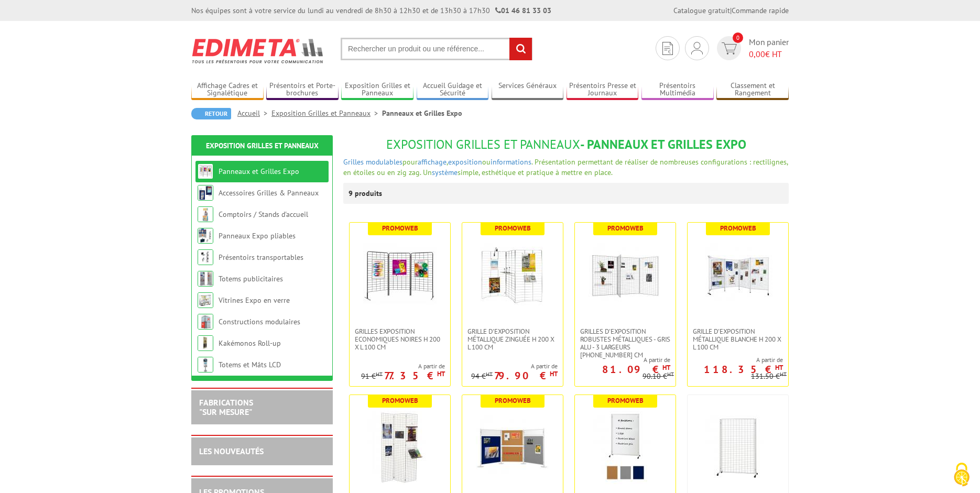  What do you see at coordinates (513, 339) in the screenshot?
I see `span: Grille d'exposition métallique Zinguée H 200 x L 100 cm` at bounding box center [513, 339].